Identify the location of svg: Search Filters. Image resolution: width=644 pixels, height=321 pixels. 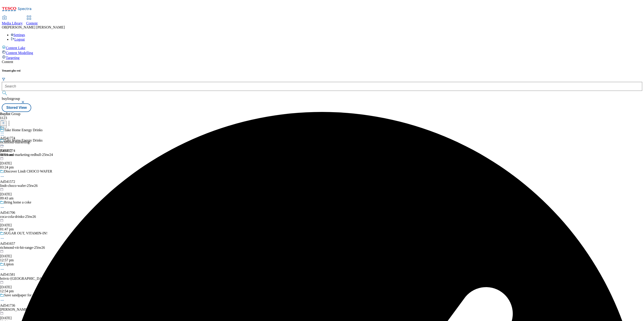
(3, 79).